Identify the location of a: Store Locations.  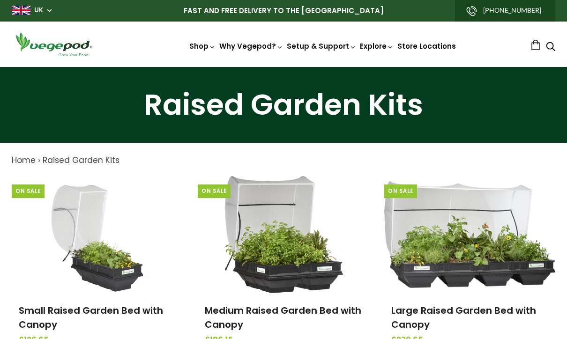
(426, 46).